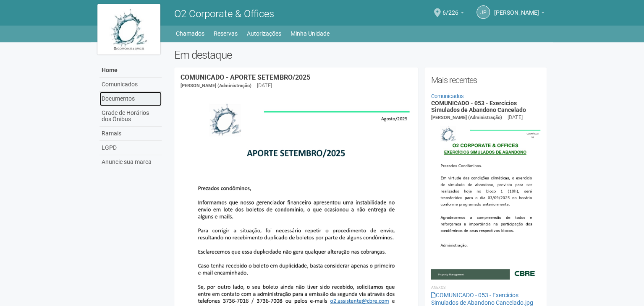 The image size is (644, 306). I want to click on a: Minha Unidade, so click(309, 34).